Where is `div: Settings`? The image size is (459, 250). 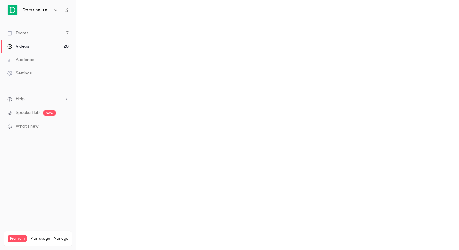 div: Settings is located at coordinates (19, 73).